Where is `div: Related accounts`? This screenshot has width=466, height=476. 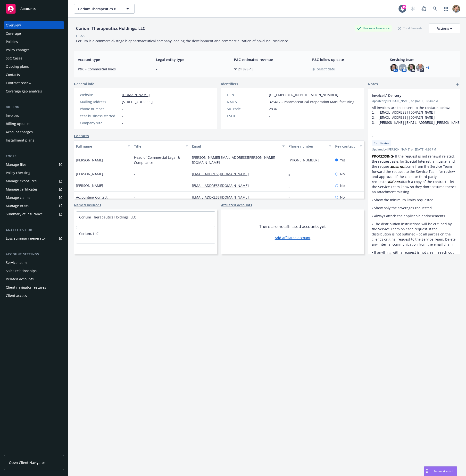 div: Related accounts is located at coordinates (20, 279).